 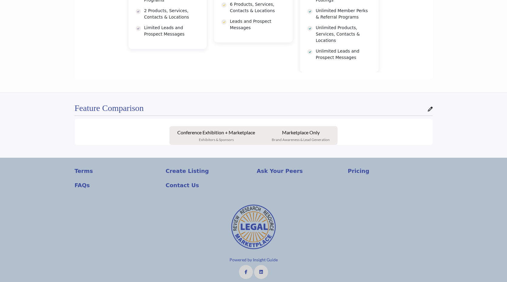 I want to click on h2: Feature Comparison, so click(x=109, y=108).